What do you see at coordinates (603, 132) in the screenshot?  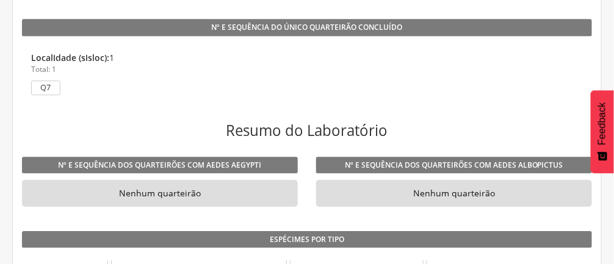 I see `button: Feedback - Mostrar pesquisa` at bounding box center [603, 132].